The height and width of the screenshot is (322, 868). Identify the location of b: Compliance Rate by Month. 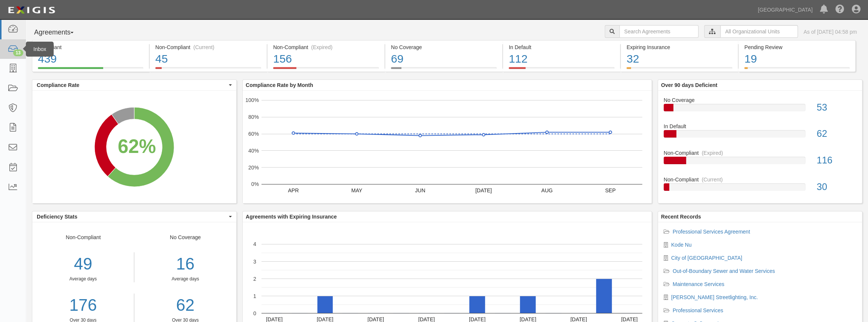
(279, 85).